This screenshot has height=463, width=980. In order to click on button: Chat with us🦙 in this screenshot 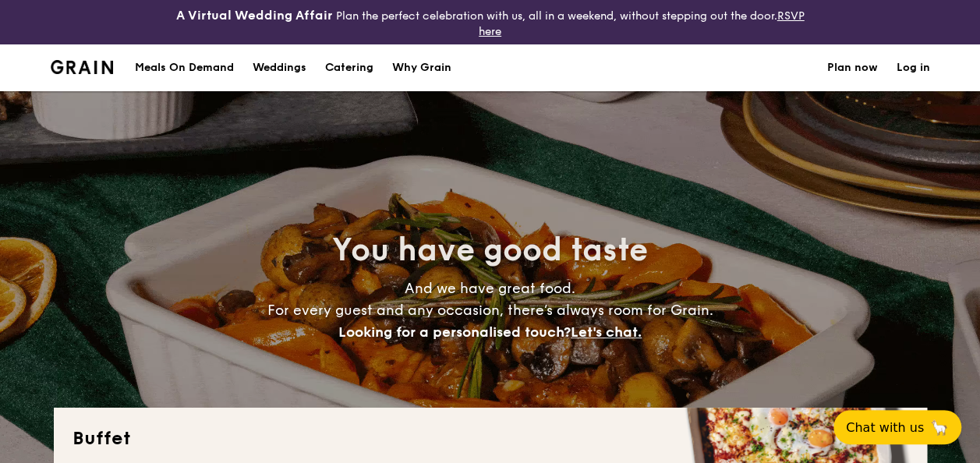, I will do `click(897, 427)`.